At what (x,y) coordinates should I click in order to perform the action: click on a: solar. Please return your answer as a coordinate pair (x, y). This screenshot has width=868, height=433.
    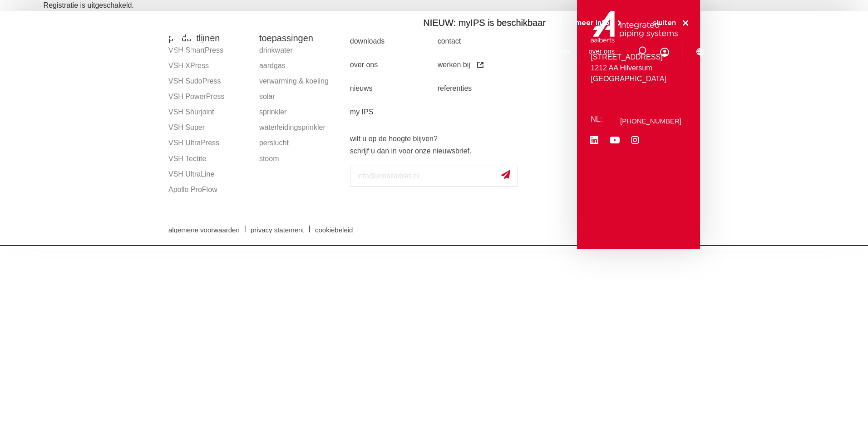
    Looking at the image, I should click on (300, 97).